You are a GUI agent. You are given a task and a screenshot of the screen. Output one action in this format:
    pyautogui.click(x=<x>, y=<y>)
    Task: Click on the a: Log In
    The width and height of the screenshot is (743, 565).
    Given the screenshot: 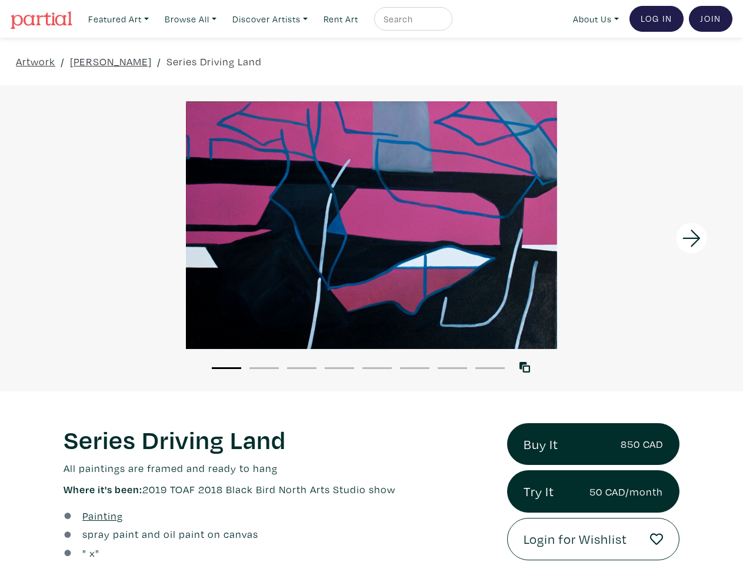 What is the action you would take?
    pyautogui.click(x=657, y=19)
    